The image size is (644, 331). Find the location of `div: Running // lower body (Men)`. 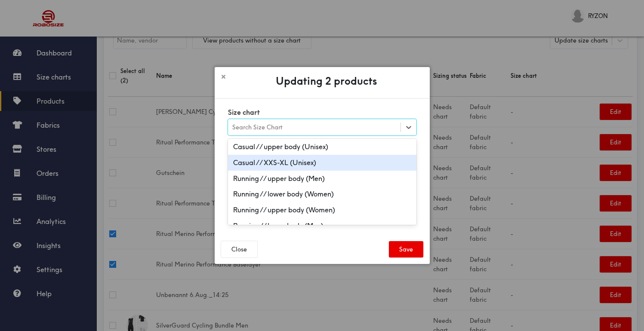

div: Running // lower body (Men) is located at coordinates (322, 225).